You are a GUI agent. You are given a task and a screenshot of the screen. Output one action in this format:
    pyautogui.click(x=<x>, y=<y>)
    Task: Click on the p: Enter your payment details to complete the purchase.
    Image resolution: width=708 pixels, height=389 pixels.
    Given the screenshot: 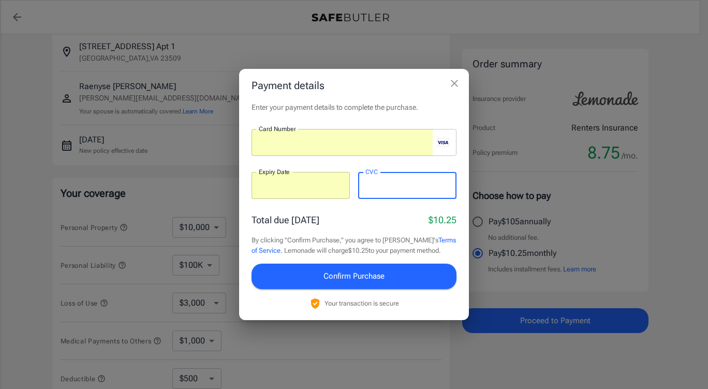 What is the action you would take?
    pyautogui.click(x=354, y=107)
    